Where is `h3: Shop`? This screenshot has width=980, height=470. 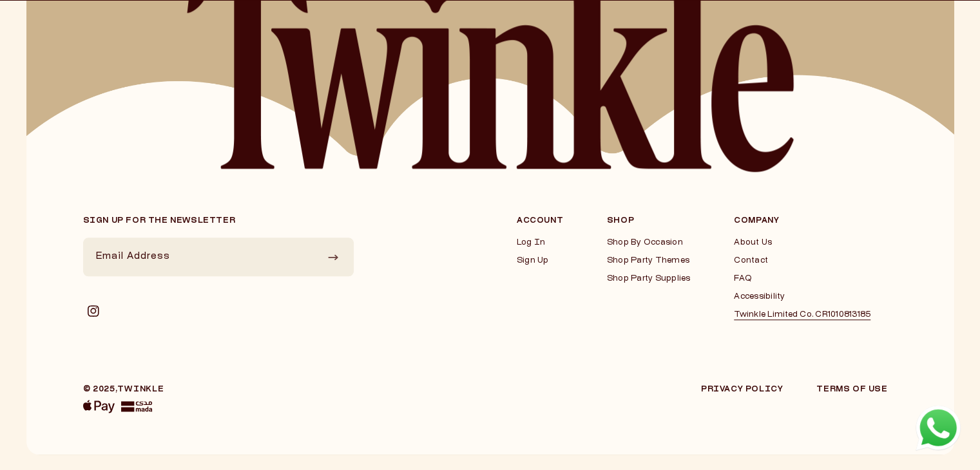 h3: Shop is located at coordinates (649, 220).